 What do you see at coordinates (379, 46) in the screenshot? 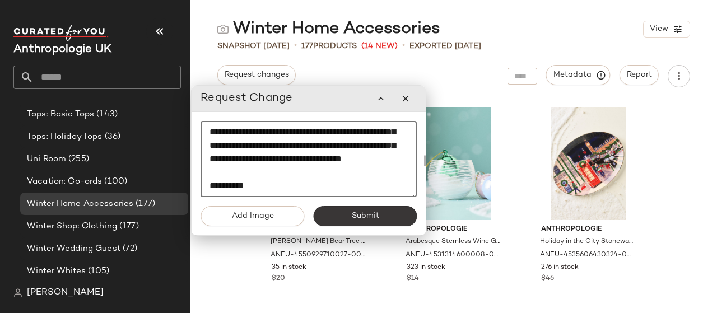
I see `span: (14 New)` at bounding box center [379, 46].